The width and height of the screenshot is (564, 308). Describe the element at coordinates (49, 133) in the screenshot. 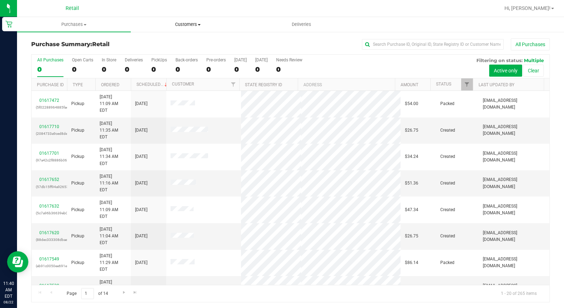

I see `p: (2084733a9ced8dea)` at that location.